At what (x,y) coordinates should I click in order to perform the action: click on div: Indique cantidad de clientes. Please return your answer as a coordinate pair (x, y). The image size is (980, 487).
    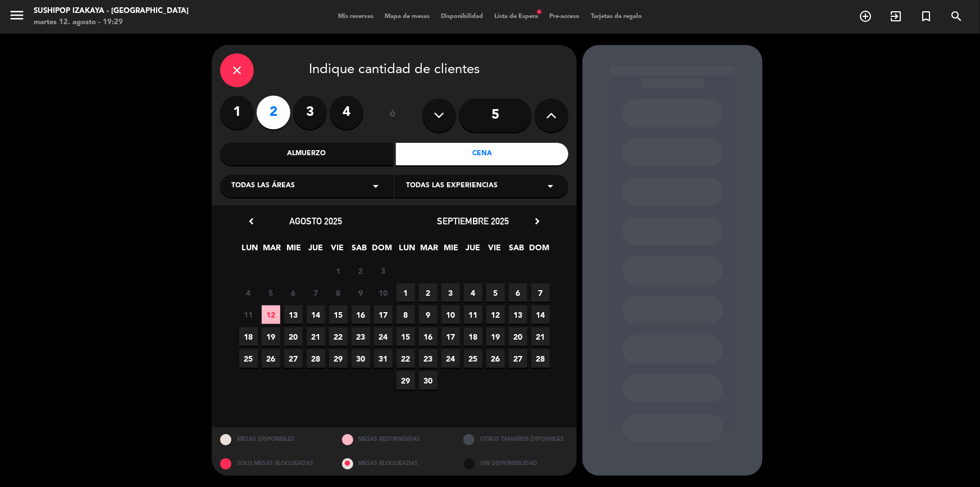
    Looking at the image, I should click on (394, 70).